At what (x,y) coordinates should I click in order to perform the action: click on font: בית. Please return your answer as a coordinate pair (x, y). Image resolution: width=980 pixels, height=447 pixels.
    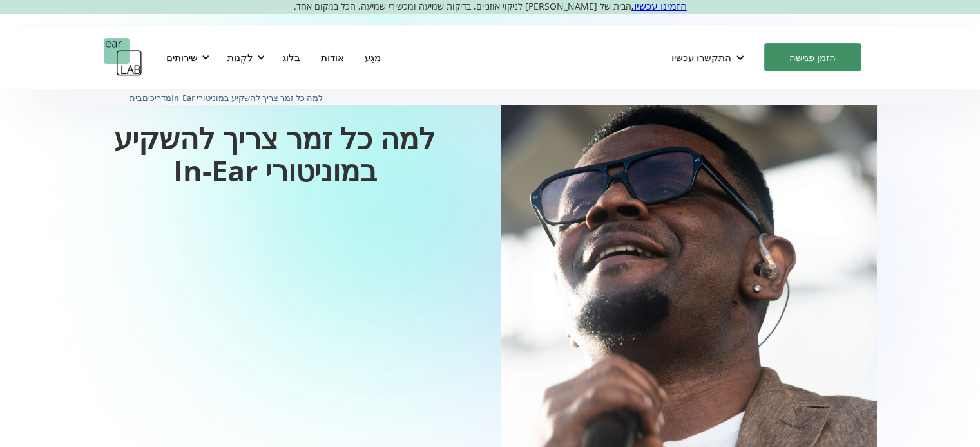
    Looking at the image, I should click on (136, 98).